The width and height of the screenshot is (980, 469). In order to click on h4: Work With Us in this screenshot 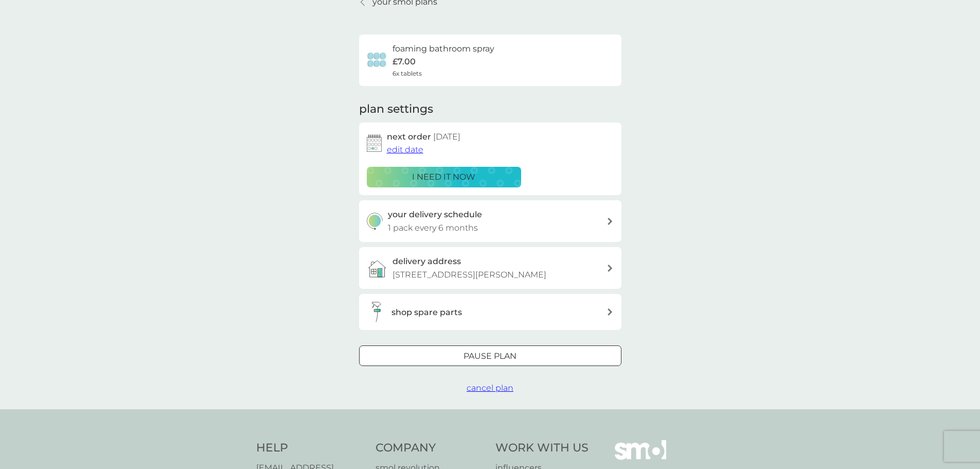, I will do `click(542, 448)`.